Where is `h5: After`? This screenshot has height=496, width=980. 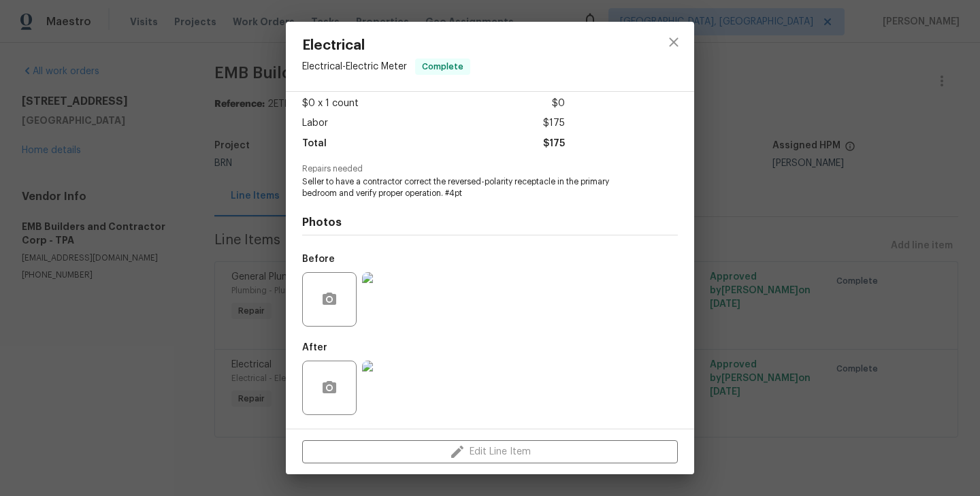
h5: After is located at coordinates (314, 347).